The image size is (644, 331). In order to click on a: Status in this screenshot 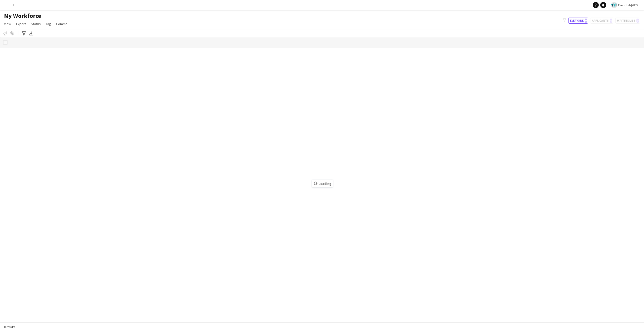, I will do `click(36, 24)`.